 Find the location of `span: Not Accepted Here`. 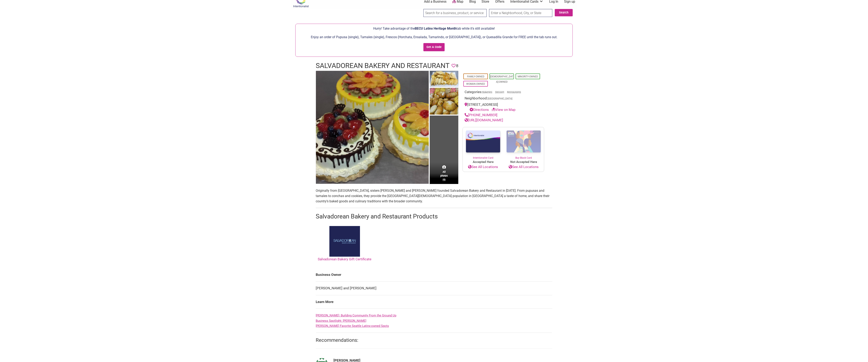

span: Not Accepted Here is located at coordinates (524, 162).